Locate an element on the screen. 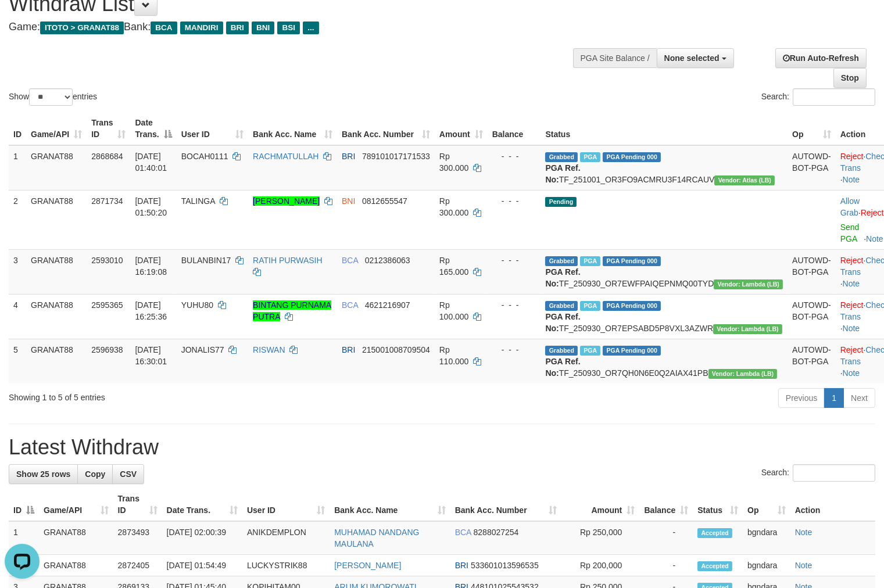 The height and width of the screenshot is (588, 884). label: Search: is located at coordinates (818, 472).